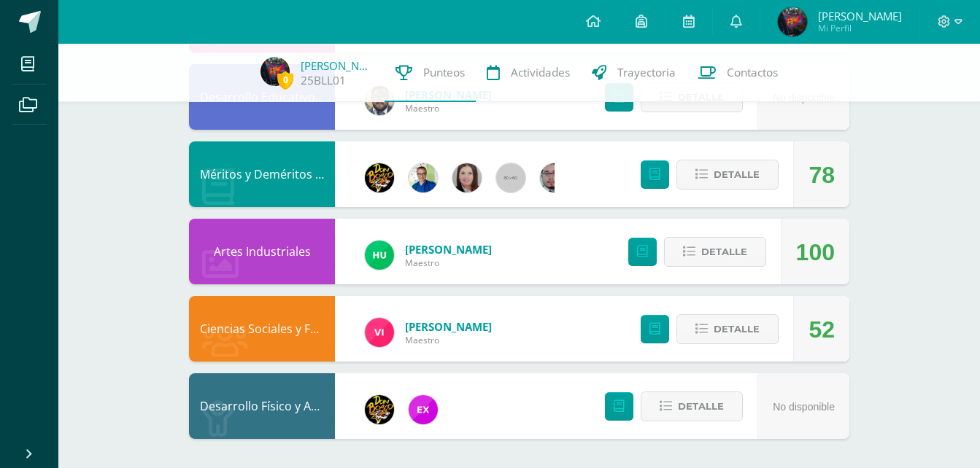  What do you see at coordinates (323, 80) in the screenshot?
I see `a: 25BLL01` at bounding box center [323, 80].